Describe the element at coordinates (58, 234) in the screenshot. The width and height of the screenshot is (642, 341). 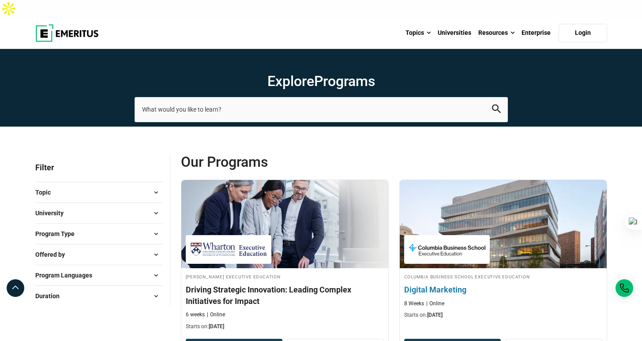
I see `span: Program Type` at that location.